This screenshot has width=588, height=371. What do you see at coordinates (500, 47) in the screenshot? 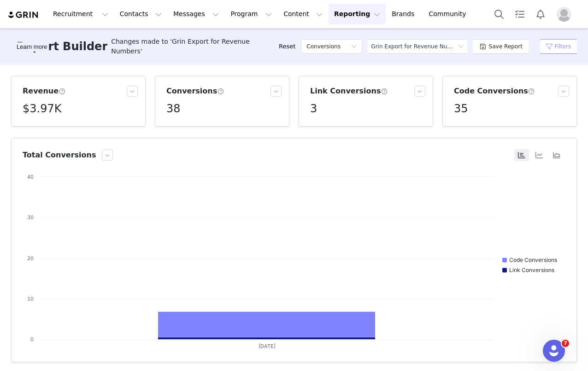
I see `button: Save Report` at bounding box center [500, 47].